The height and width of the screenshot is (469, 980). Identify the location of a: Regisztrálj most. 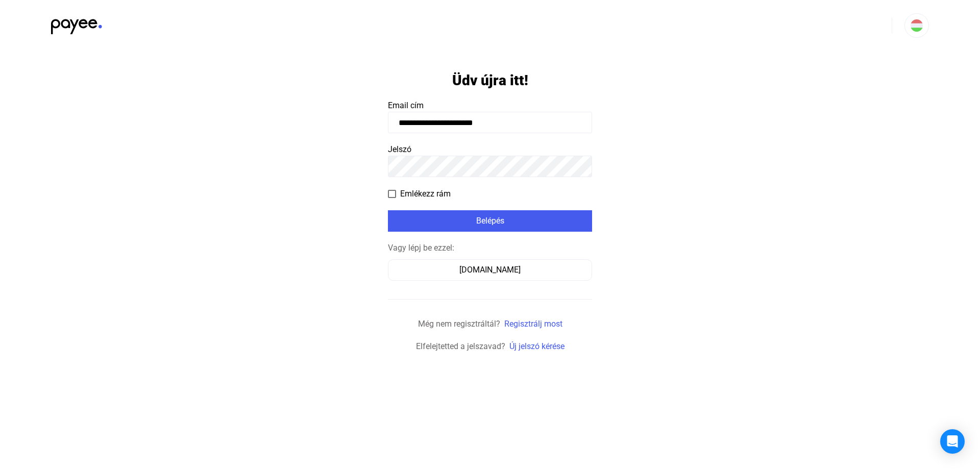
(533, 323).